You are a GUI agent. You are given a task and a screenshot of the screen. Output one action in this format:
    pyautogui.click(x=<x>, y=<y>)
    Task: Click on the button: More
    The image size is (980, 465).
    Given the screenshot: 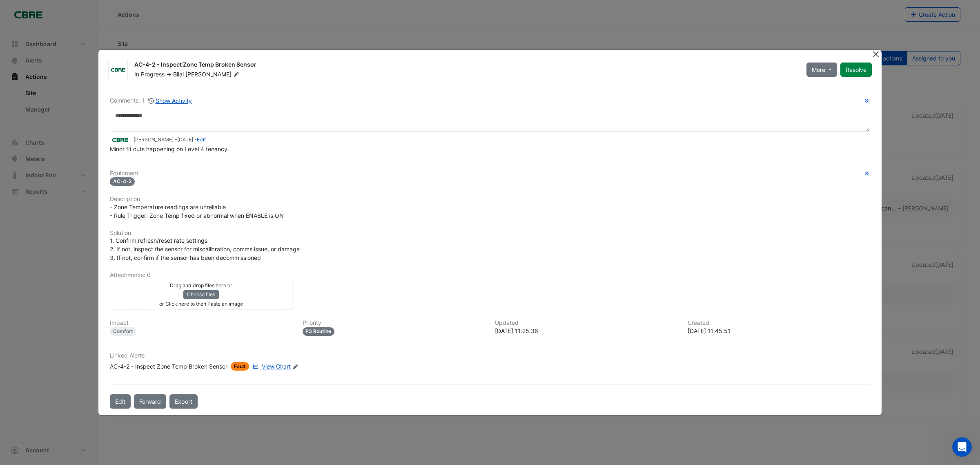 What is the action you would take?
    pyautogui.click(x=821, y=70)
    